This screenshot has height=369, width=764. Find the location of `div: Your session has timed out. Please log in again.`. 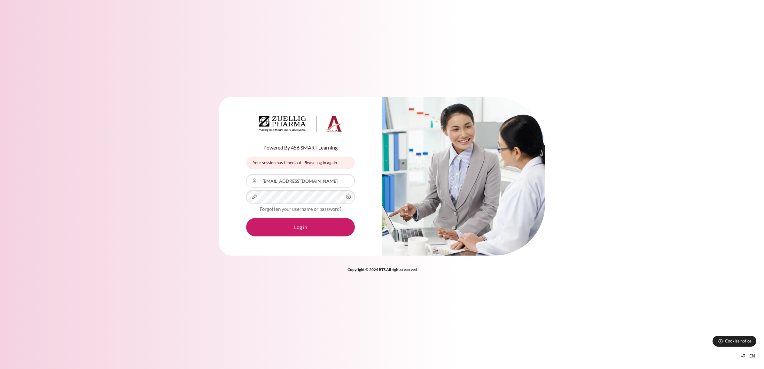

div: Your session has timed out. Please log in again. is located at coordinates (301, 163).